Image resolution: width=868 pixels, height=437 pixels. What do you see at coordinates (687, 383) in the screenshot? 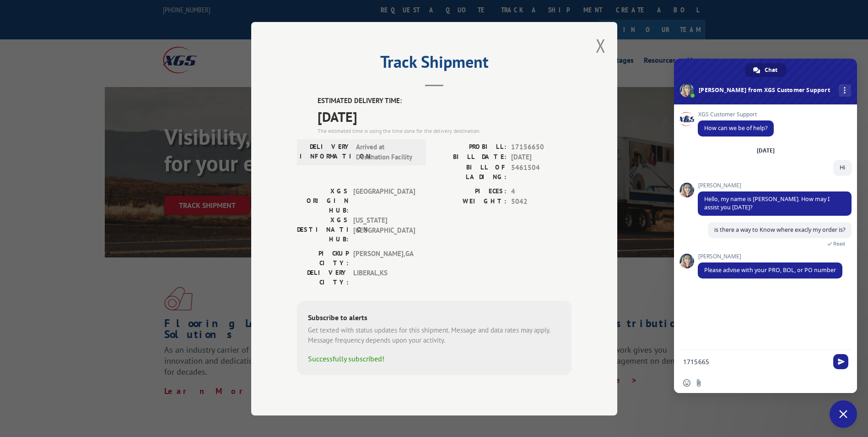
I see `span: Insert an emoji` at bounding box center [687, 383].